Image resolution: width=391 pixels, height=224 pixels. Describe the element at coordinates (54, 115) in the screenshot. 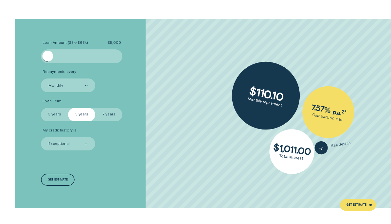

I see `label: 3 years` at that location.